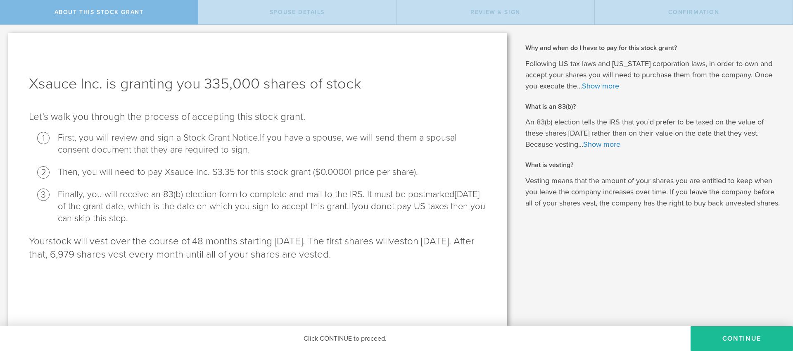  I want to click on button: CONTINUE, so click(742, 338).